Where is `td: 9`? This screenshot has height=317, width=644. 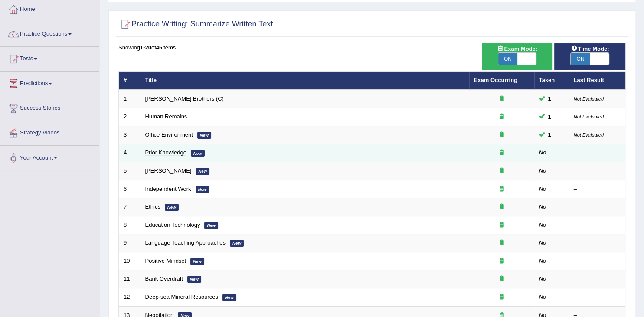 td: 9 is located at coordinates (129, 243).